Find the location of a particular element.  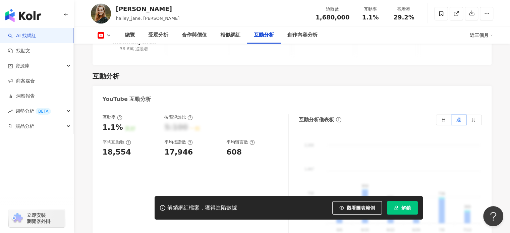

div: 解鎖網紅檔案，獲得進階數據 is located at coordinates (202, 208).